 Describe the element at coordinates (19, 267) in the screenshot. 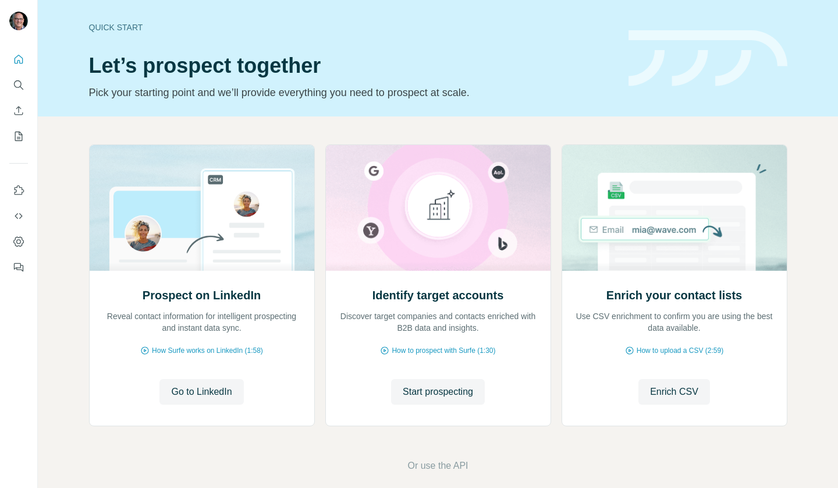

I see `button: Feedback` at that location.